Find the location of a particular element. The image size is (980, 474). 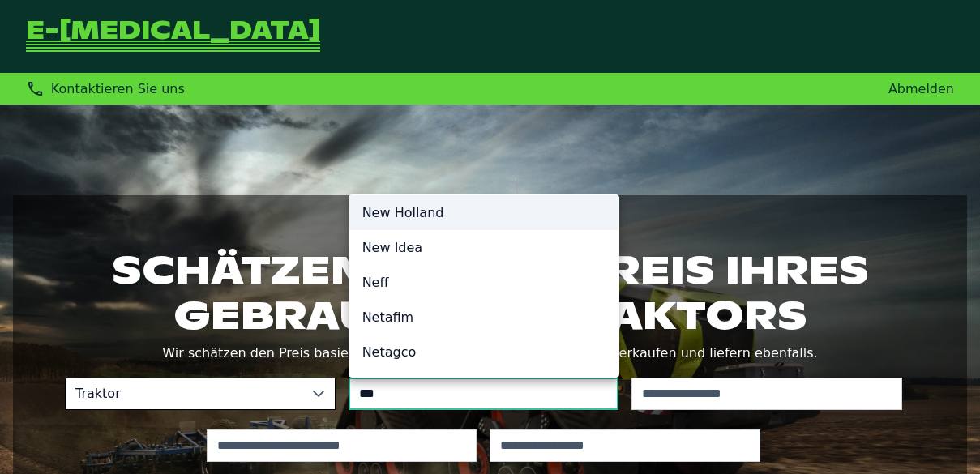

li: Netafim is located at coordinates (484, 317).